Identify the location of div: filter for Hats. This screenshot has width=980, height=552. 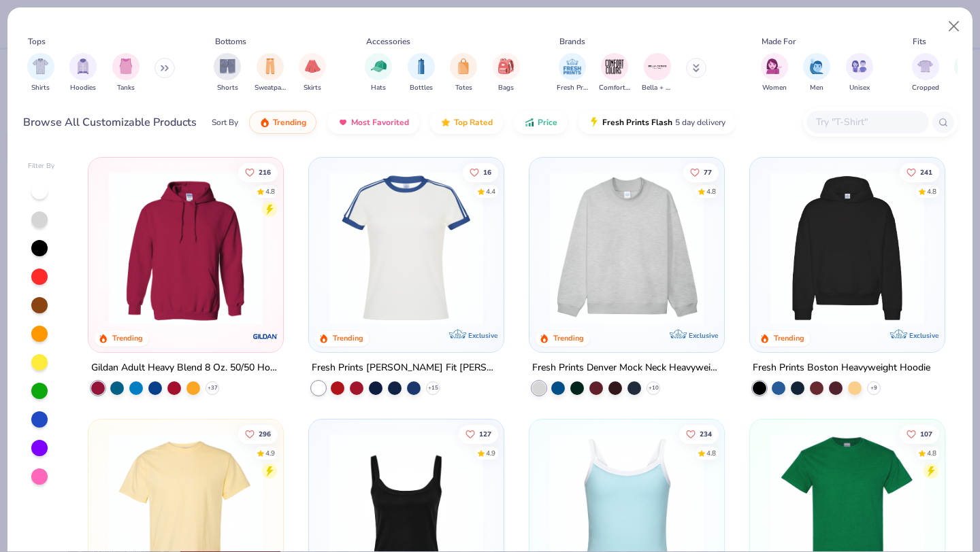
(379, 73).